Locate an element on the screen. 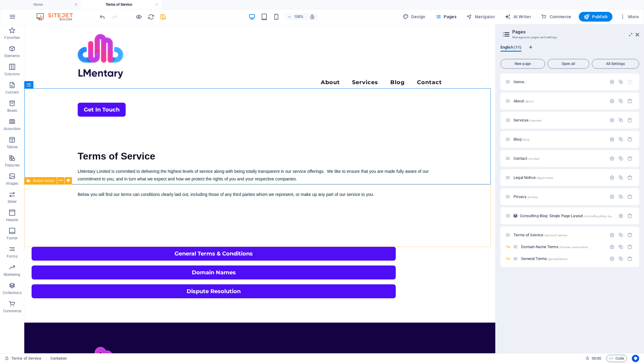 The image size is (644, 363). span: /terms-of-service is located at coordinates (555, 235).